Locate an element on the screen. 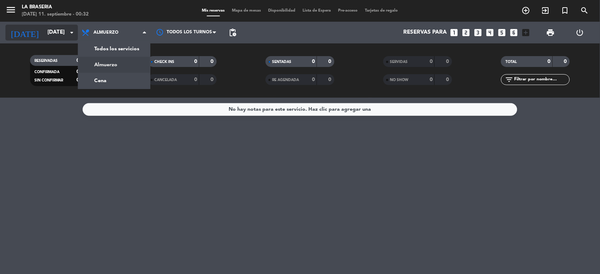  i: looks_two is located at coordinates (467, 33).